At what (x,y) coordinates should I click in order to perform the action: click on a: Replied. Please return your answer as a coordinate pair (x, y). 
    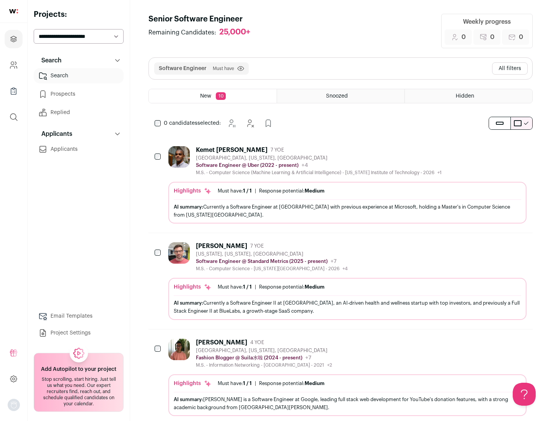
    Looking at the image, I should click on (78, 113).